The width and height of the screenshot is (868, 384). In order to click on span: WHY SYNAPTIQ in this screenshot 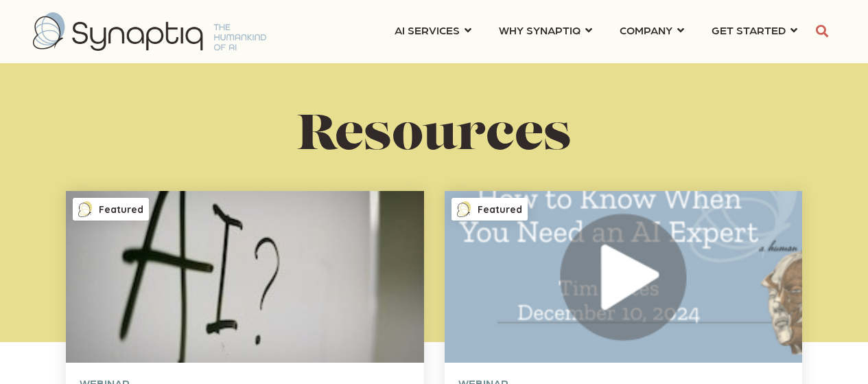, I will do `click(539, 29)`.